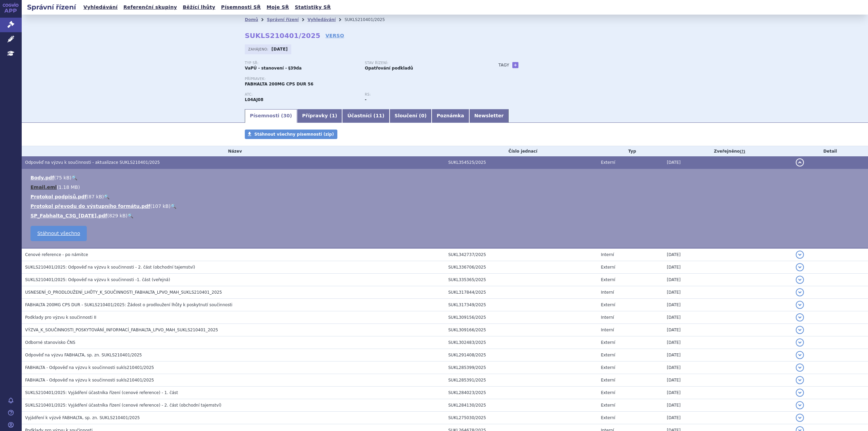  I want to click on td: SUKL284023/2025, so click(521, 392).